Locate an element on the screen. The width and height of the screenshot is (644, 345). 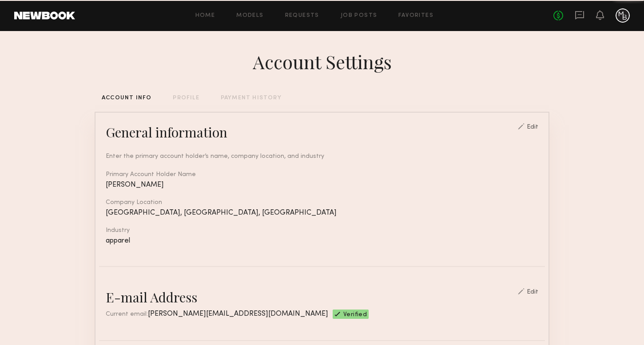
div: PAYMENT HISTORY is located at coordinates (251, 98).